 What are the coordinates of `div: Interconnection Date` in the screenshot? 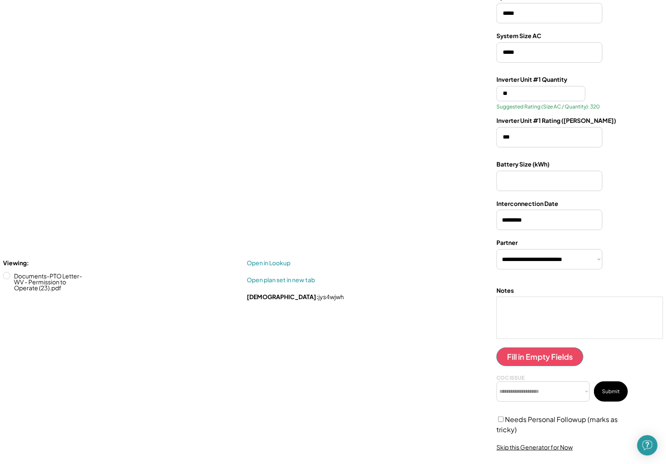 It's located at (527, 204).